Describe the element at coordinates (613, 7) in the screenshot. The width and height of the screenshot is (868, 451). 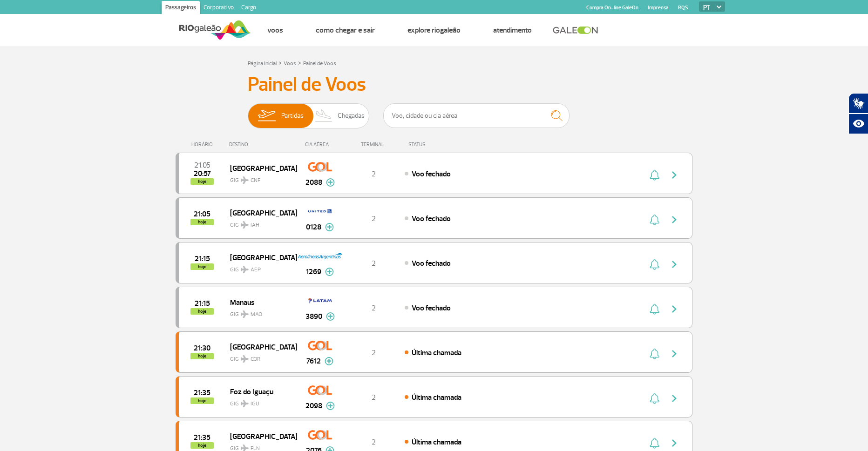
I see `a: Compra On-line GaleOn` at that location.